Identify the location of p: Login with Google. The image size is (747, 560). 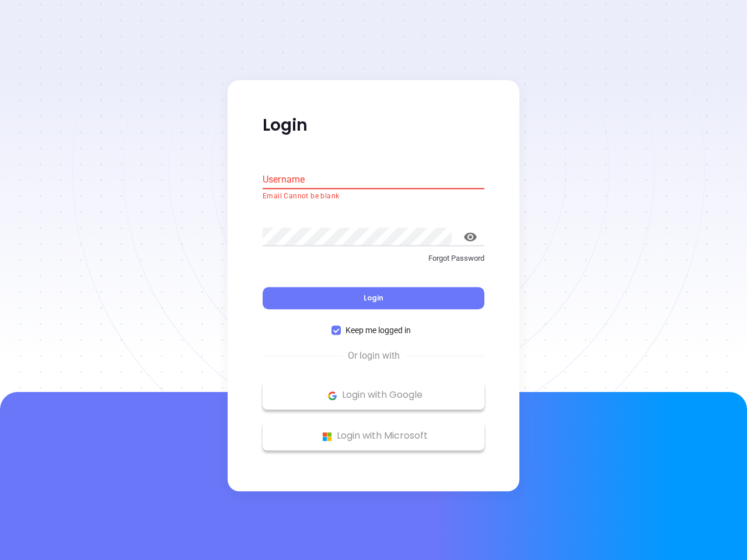
(374, 395).